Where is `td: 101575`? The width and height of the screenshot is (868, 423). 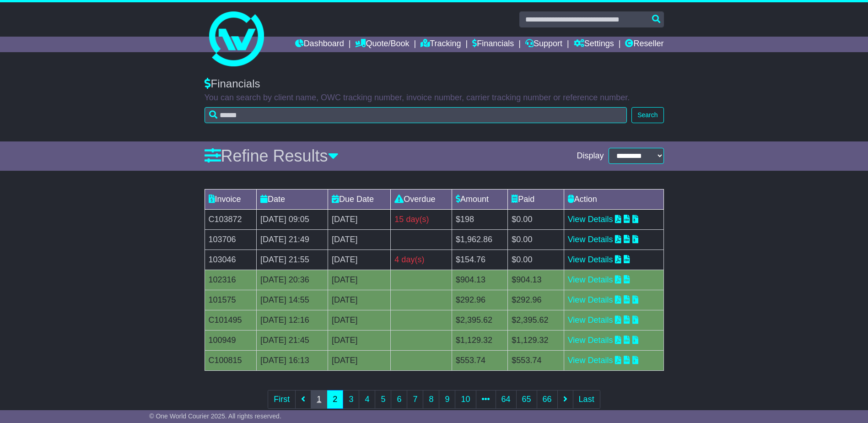 td: 101575 is located at coordinates (230, 300).